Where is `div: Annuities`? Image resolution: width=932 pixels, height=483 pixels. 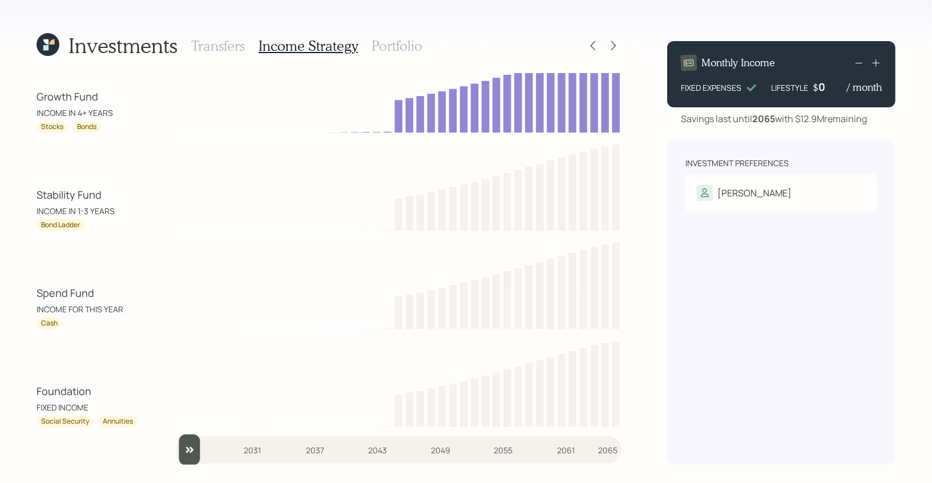 div: Annuities is located at coordinates (118, 421).